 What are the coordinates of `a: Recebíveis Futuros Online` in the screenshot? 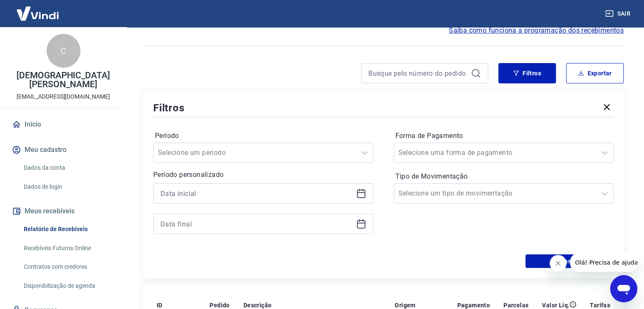 It's located at (68, 248).